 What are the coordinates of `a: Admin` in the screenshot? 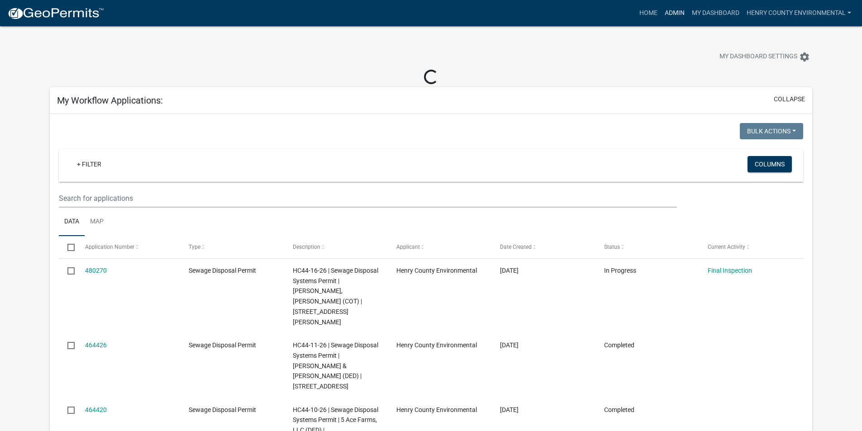 It's located at (675, 13).